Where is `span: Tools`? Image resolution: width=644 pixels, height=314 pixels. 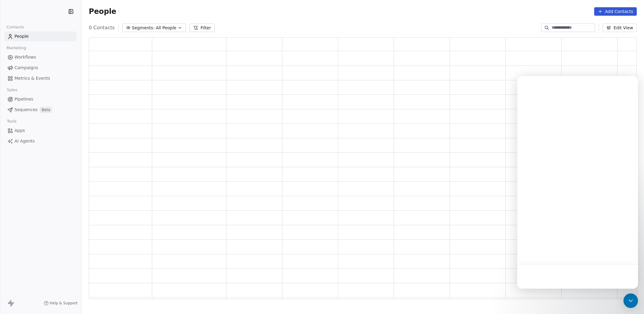 span: Tools is located at coordinates (11, 121).